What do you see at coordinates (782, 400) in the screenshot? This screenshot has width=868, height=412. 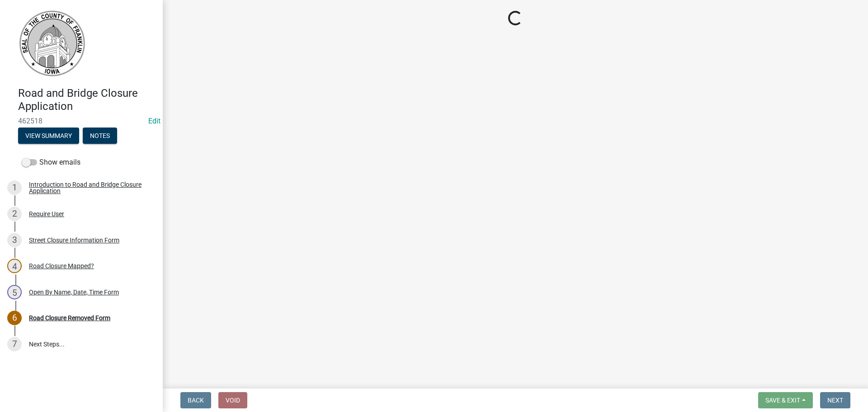 I see `span: Save & Exit` at bounding box center [782, 400].